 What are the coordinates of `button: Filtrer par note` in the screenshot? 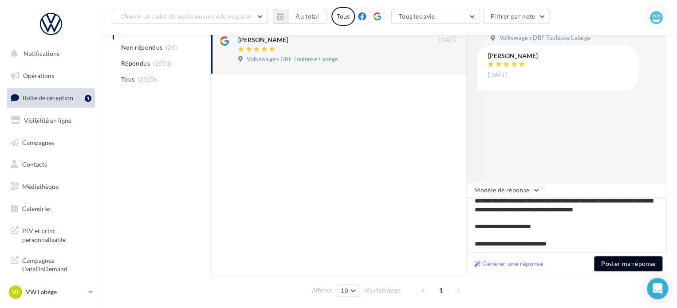 It's located at (516, 16).